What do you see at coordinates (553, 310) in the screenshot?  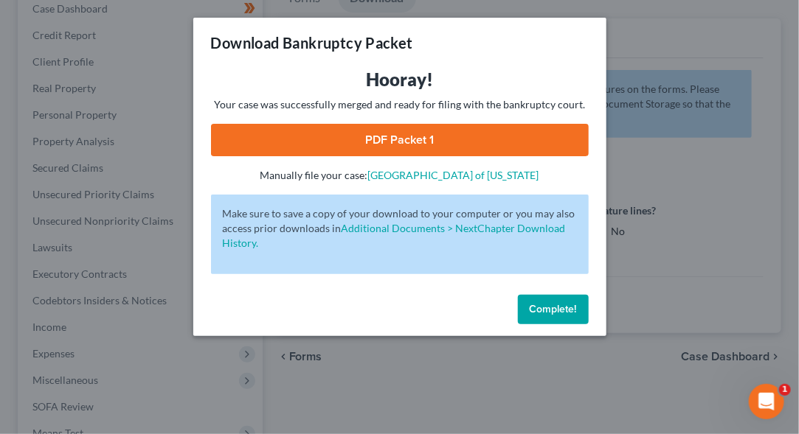 I see `button: Complete!` at bounding box center [553, 310].